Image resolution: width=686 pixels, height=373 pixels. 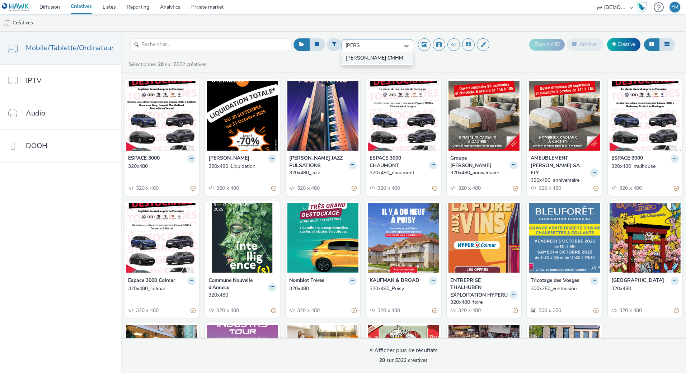 I want to click on button: Liste, so click(x=667, y=44).